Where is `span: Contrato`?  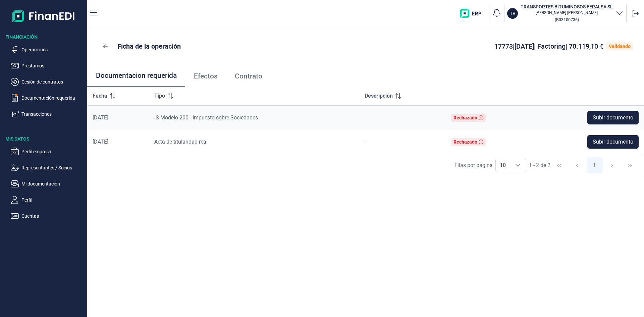 span: Contrato is located at coordinates (248, 76).